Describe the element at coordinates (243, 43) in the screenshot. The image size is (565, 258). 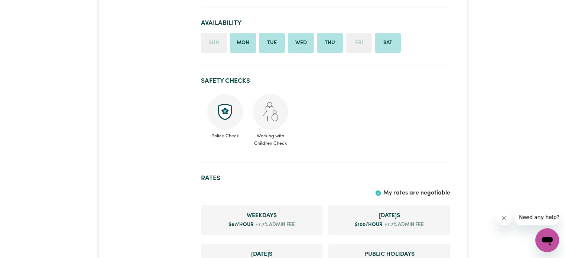
I see `li: Available on Monday` at that location.